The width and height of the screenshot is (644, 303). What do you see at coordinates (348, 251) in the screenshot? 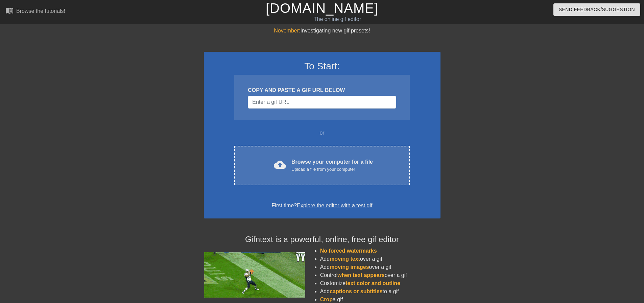
I see `span: No forced watermarks` at bounding box center [348, 251].